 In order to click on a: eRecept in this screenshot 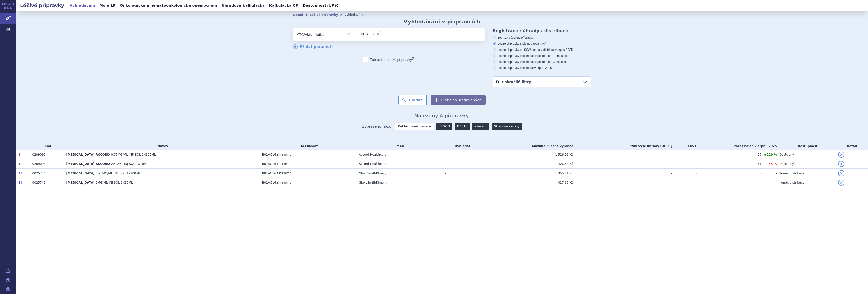, I will do `click(480, 126)`.